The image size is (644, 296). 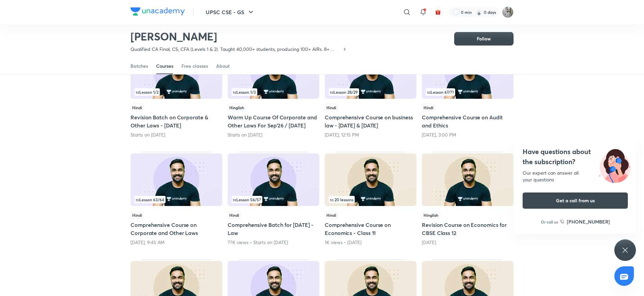 What do you see at coordinates (230, 12) in the screenshot?
I see `button: UPSC CSE - GS` at bounding box center [230, 12].